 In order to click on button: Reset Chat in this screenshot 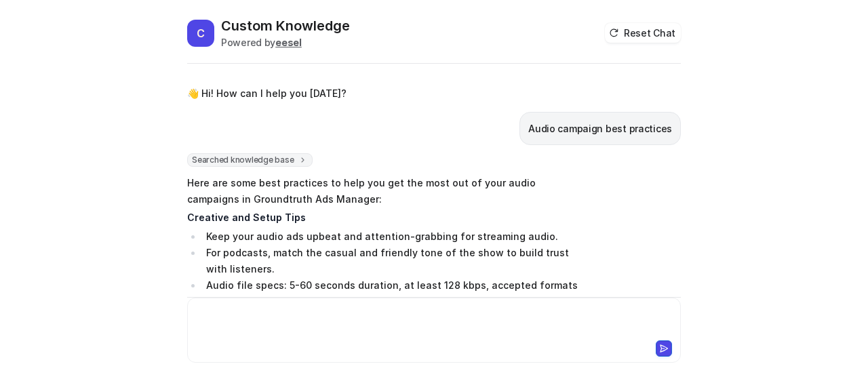, I will do `click(643, 33)`.